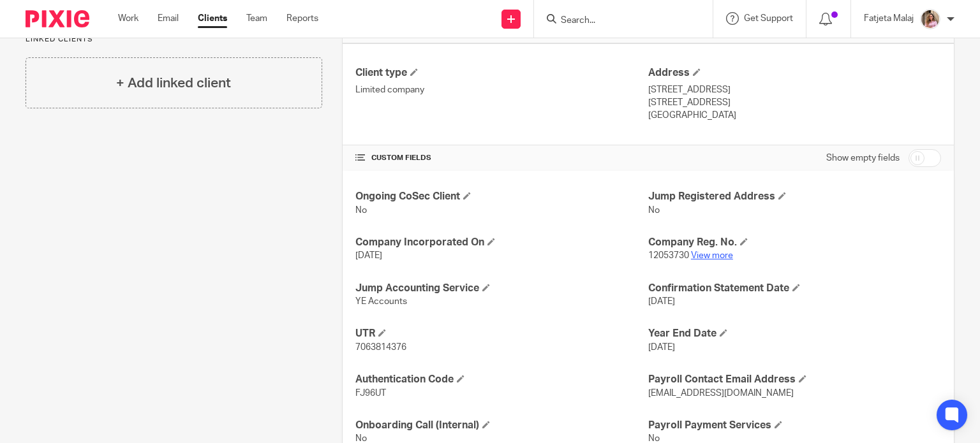  Describe the element at coordinates (795, 288) in the screenshot. I see `h4: Confirmation Statement Date` at that location.